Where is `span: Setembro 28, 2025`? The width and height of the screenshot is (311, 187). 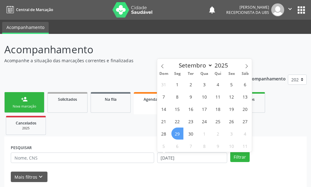 span: Setembro 28, 2025 is located at coordinates (163, 133).